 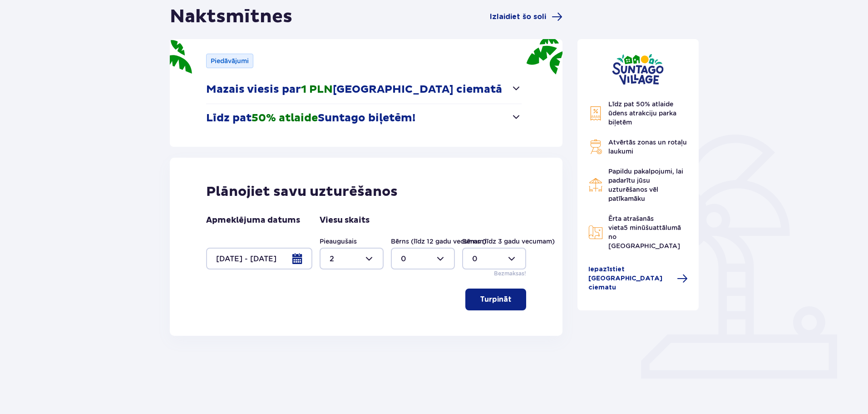 I want to click on button: Līdz pat50% atlaideSuntago biļetēm!, so click(x=363, y=118).